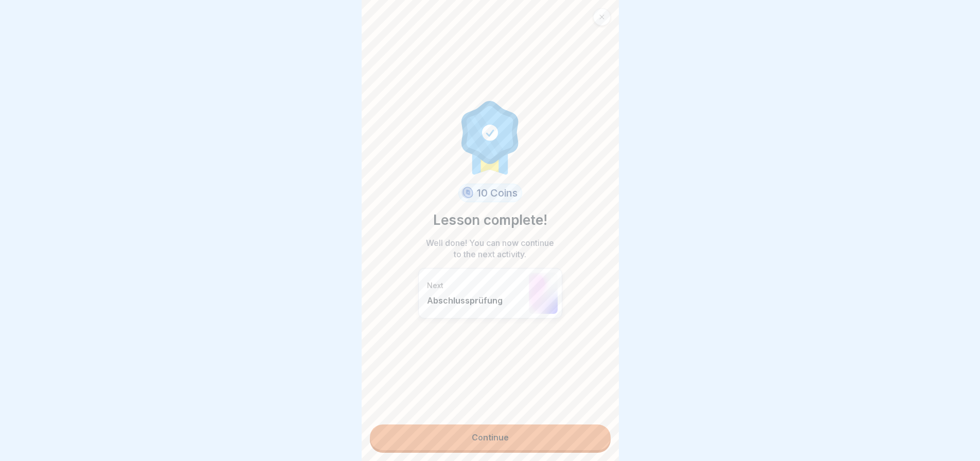 Image resolution: width=980 pixels, height=461 pixels. Describe the element at coordinates (490, 136) in the screenshot. I see `img: completion.svg` at that location.